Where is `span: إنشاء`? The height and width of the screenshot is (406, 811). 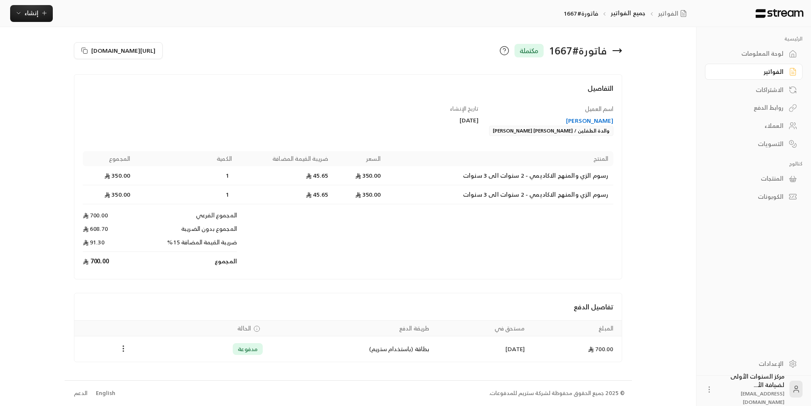 span: إنشاء is located at coordinates (31, 13).